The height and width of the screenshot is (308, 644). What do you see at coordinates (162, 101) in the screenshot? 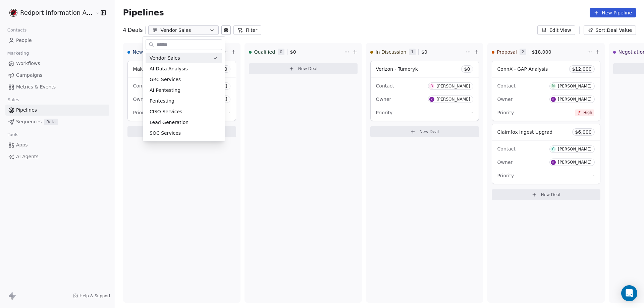
I see `span: Pentesting` at bounding box center [162, 101].